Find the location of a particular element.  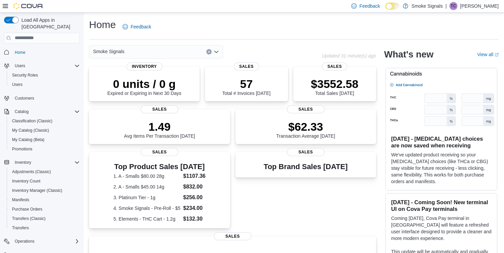

button: Inventory is located at coordinates (23, 163).